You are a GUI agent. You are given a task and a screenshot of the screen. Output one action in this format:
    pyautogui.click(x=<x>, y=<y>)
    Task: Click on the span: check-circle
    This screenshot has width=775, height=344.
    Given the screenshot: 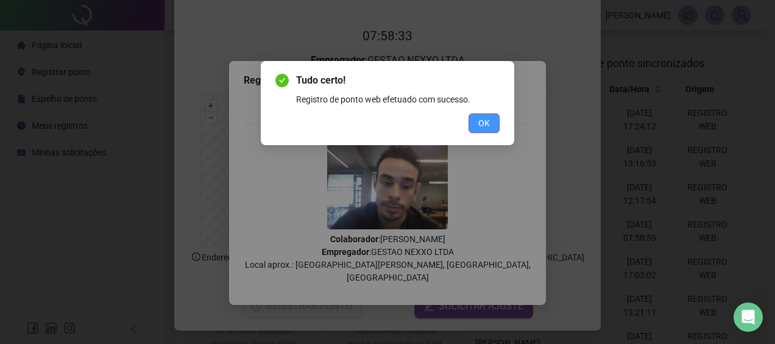 What is the action you would take?
    pyautogui.click(x=282, y=80)
    